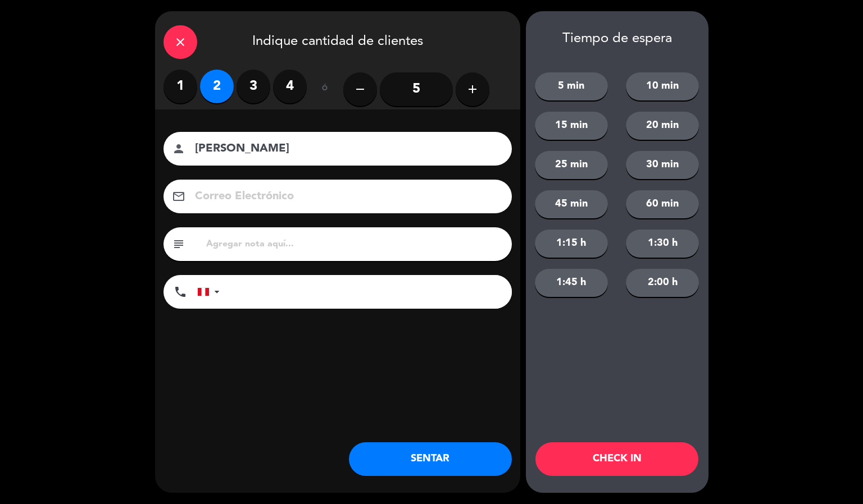 This screenshot has width=863, height=504. What do you see at coordinates (338, 40) in the screenshot?
I see `div: Indique cantidad de clientes` at bounding box center [338, 40].